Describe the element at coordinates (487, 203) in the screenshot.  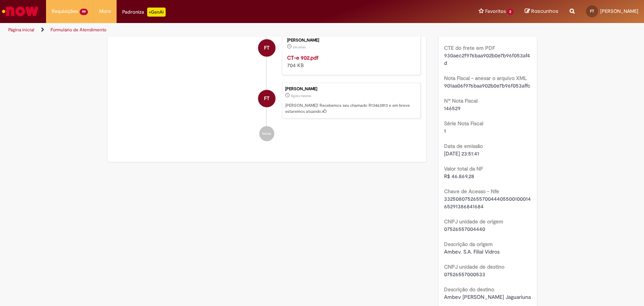
I see `span: 33250807526557004440550010001465291386841684` at that location.